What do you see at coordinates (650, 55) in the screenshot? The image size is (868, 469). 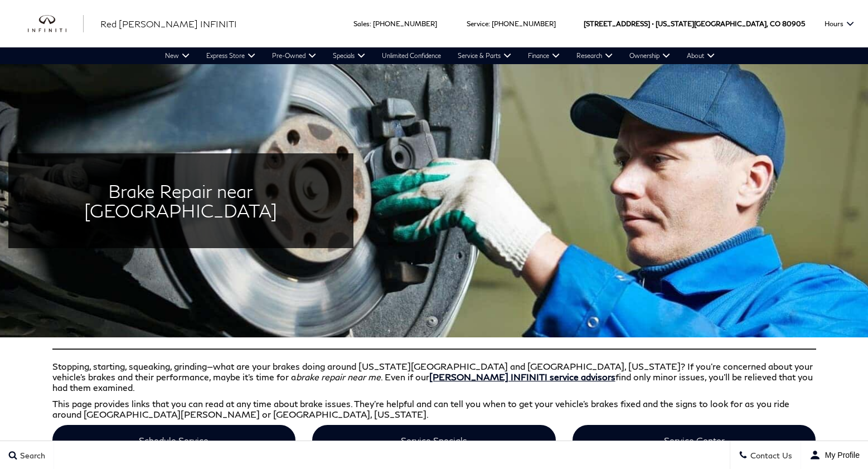 I see `a: Ownership` at bounding box center [650, 55].